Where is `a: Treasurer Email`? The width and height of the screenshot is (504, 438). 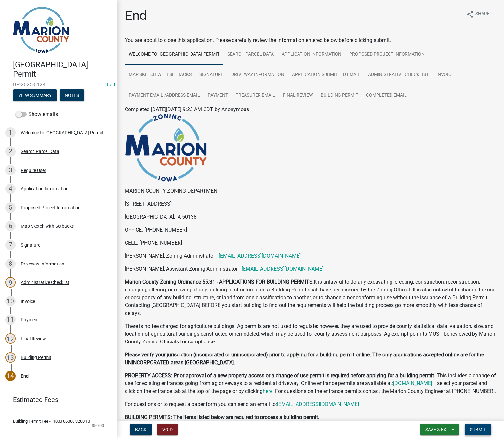
a: Treasurer Email is located at coordinates (255, 95).